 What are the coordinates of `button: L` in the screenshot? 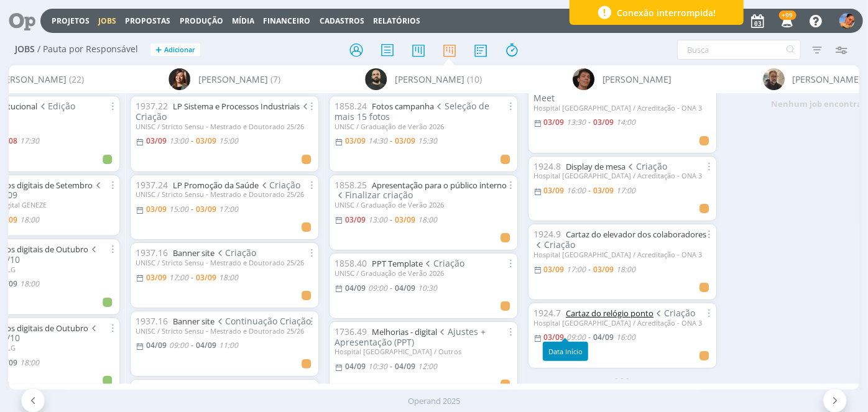 It's located at (847, 21).